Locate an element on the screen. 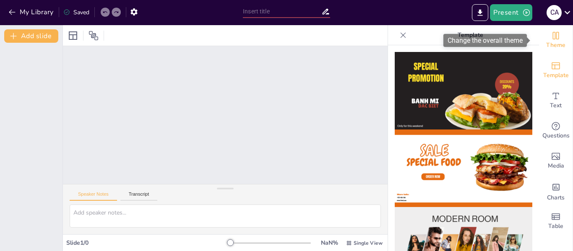  span: Theme is located at coordinates (556, 45).